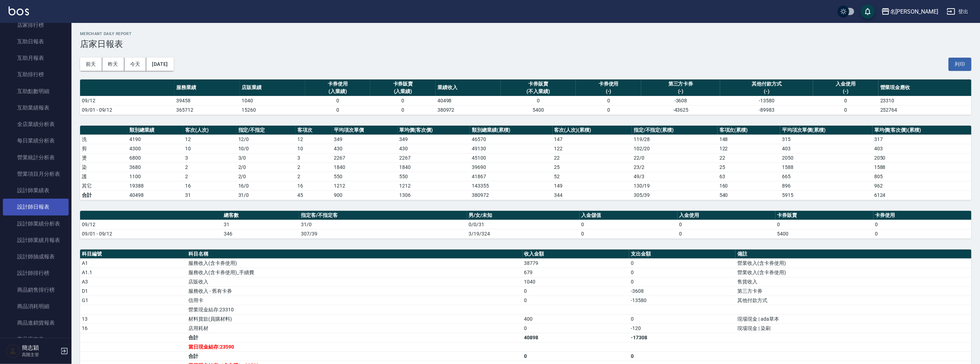 The image size is (980, 364). Describe the element at coordinates (523, 234) in the screenshot. I see `td: 3/19/324` at that location.